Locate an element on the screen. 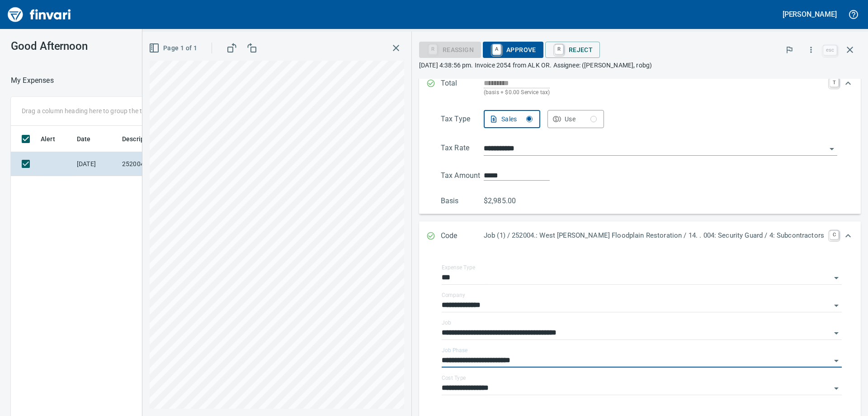  h3: Good Afternoon is located at coordinates (106, 46).